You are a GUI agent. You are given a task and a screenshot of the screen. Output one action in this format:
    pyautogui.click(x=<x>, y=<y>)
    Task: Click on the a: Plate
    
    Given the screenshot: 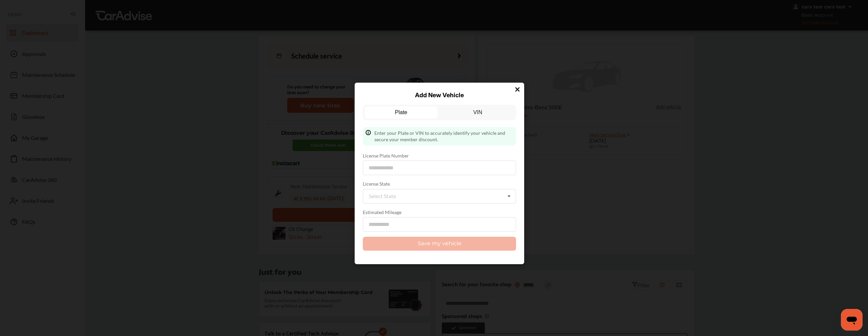 What is the action you would take?
    pyautogui.click(x=401, y=113)
    